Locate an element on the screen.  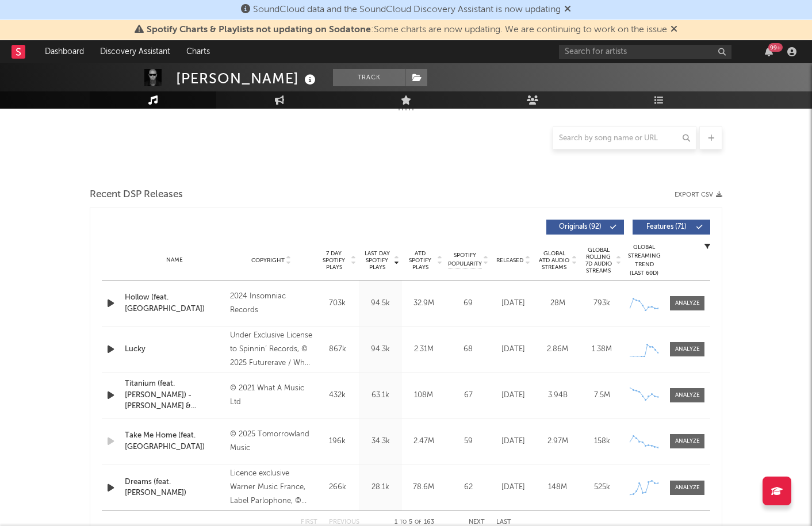
div: 32.9M is located at coordinates (423, 304).